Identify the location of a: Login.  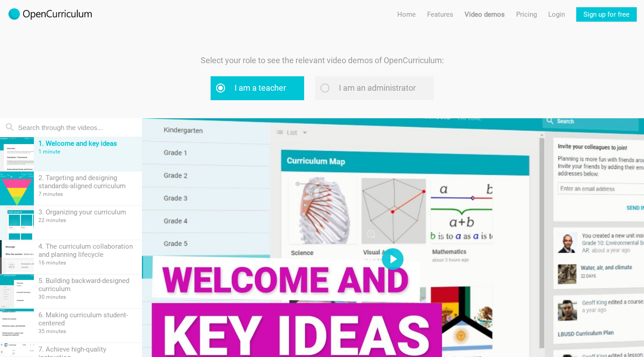
(556, 14).